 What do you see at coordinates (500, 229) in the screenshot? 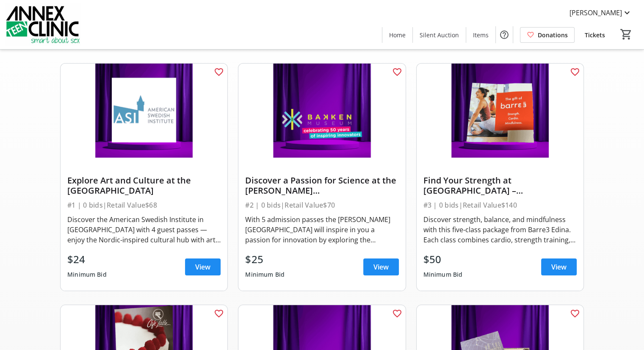
I see `div: Discover strength, balance, and mindfulness with this five-class package from Barre3 Edina. Each ...` at bounding box center [500, 229].